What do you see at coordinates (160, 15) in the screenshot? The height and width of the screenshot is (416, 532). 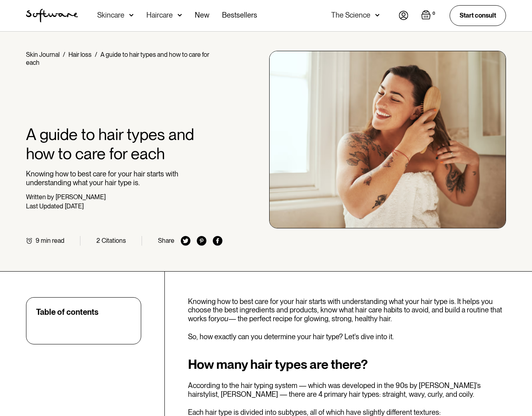 I see `div: Haircare` at bounding box center [160, 15].